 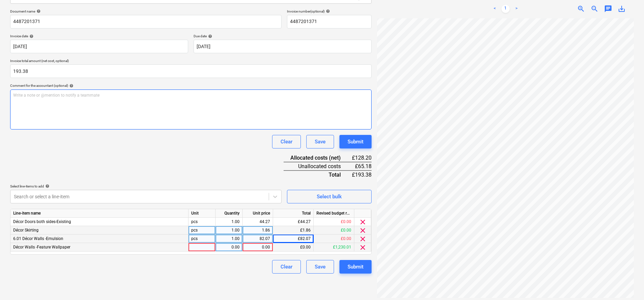 I want to click on div: £193.38, so click(x=361, y=175).